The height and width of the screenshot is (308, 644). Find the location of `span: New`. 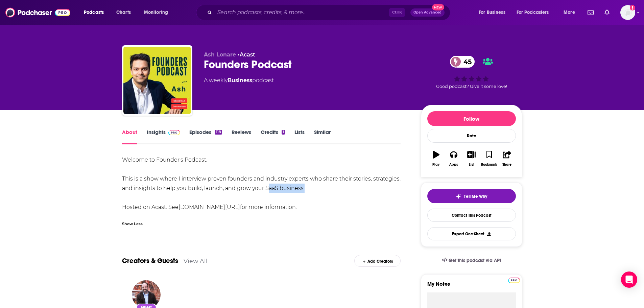

span: New is located at coordinates (438, 7).